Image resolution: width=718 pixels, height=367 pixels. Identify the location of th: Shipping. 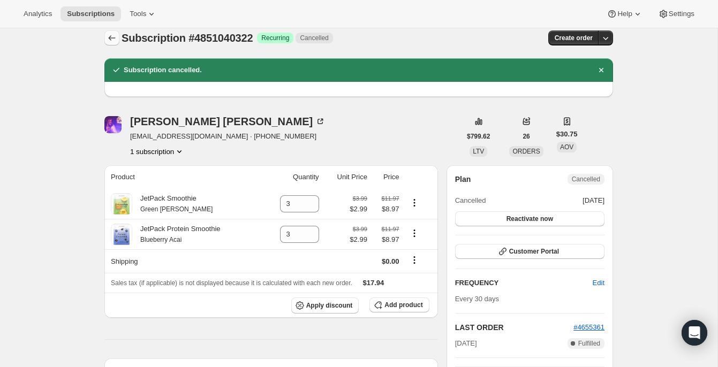
(183, 261).